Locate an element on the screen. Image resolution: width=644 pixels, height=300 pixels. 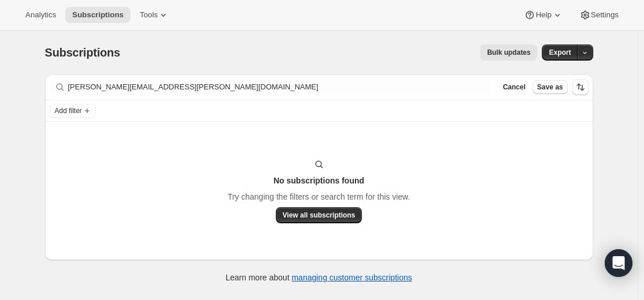
span: Add filter is located at coordinates (68, 111).